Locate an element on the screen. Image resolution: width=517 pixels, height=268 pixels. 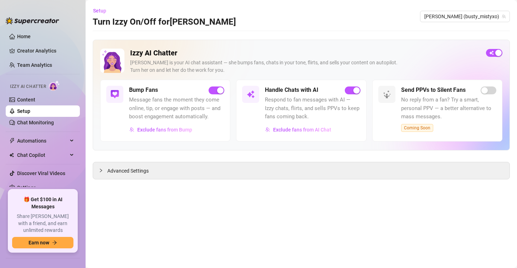
a: Discover Viral Videos is located at coordinates (41, 173).